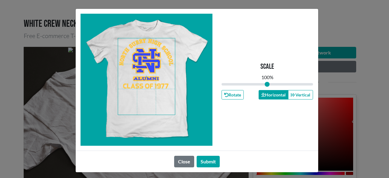  Describe the element at coordinates (184, 161) in the screenshot. I see `button: Close` at that location.